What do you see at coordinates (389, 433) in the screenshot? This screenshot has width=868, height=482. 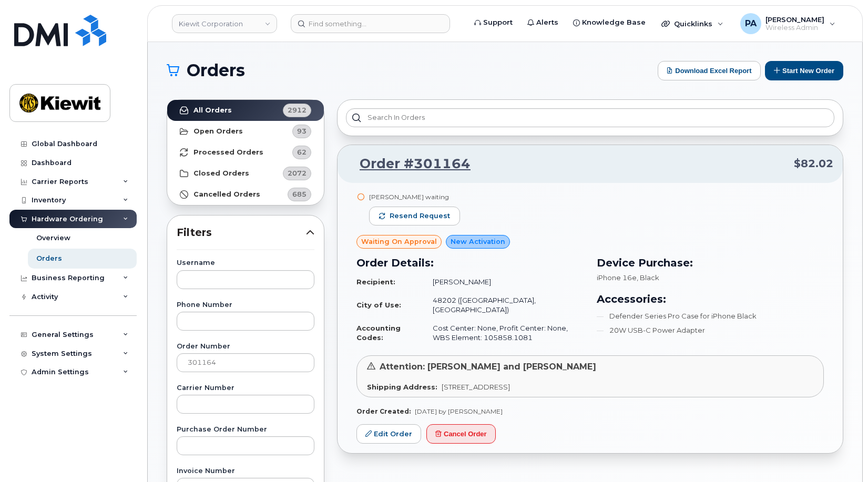 I see `a: Edit Order` at bounding box center [389, 433].